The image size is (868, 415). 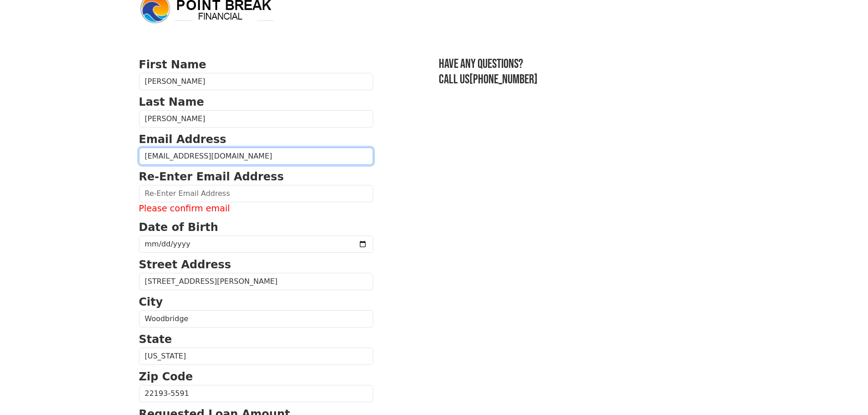 What do you see at coordinates (151, 302) in the screenshot?
I see `strong: City` at bounding box center [151, 302].